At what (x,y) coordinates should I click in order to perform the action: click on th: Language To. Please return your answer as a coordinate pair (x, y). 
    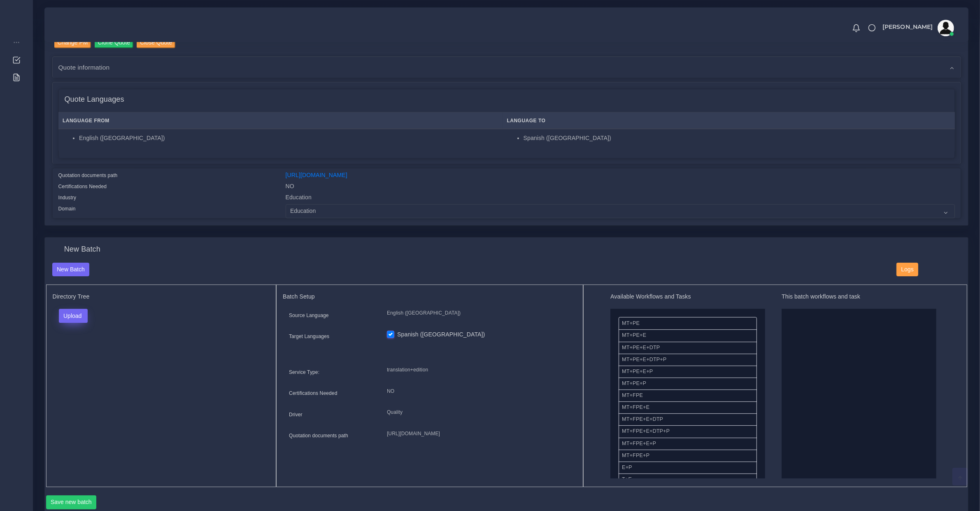
    Looking at the image, I should click on (729, 120).